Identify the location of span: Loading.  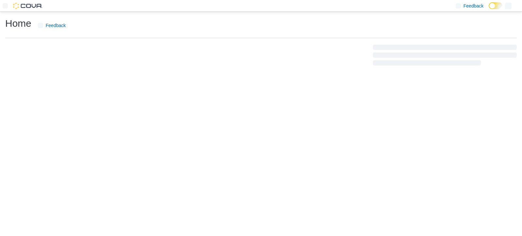
(445, 56).